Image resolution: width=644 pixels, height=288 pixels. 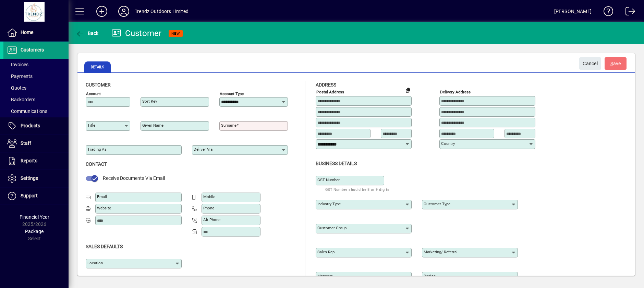 What do you see at coordinates (615, 63) in the screenshot?
I see `span: ave` at bounding box center [615, 63].